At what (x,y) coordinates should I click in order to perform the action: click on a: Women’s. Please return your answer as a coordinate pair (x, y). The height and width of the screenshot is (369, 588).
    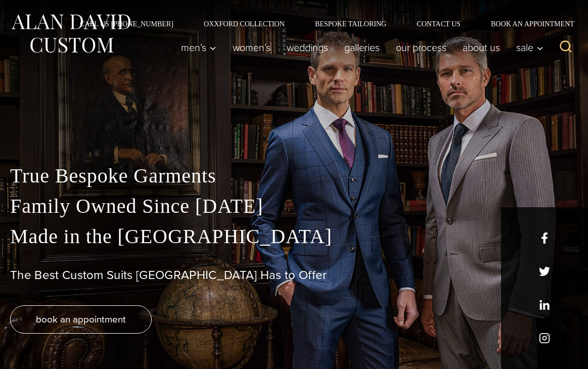
    Looking at the image, I should click on (252, 48).